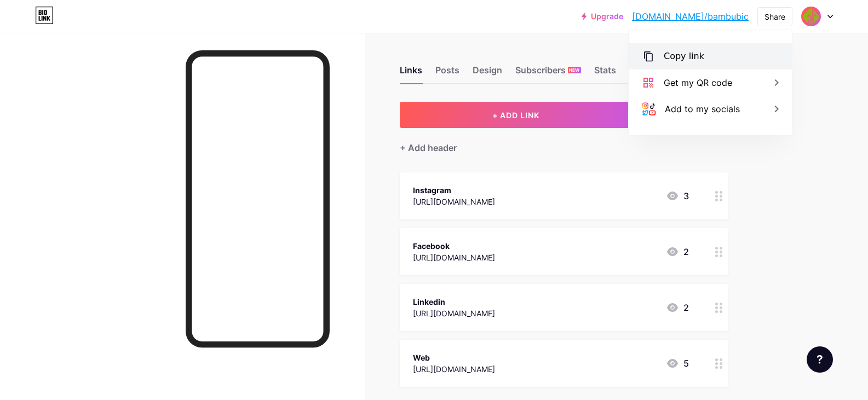 The height and width of the screenshot is (400, 868). I want to click on span: + ADD LINK, so click(516, 115).